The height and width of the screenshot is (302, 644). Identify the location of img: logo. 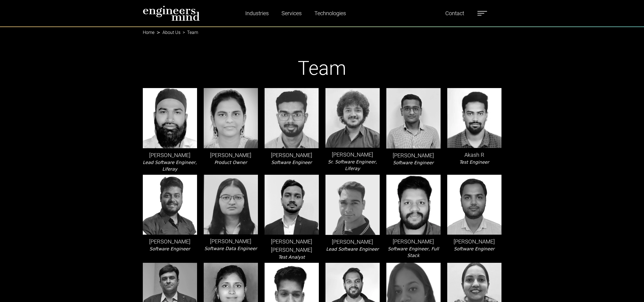
(171, 13).